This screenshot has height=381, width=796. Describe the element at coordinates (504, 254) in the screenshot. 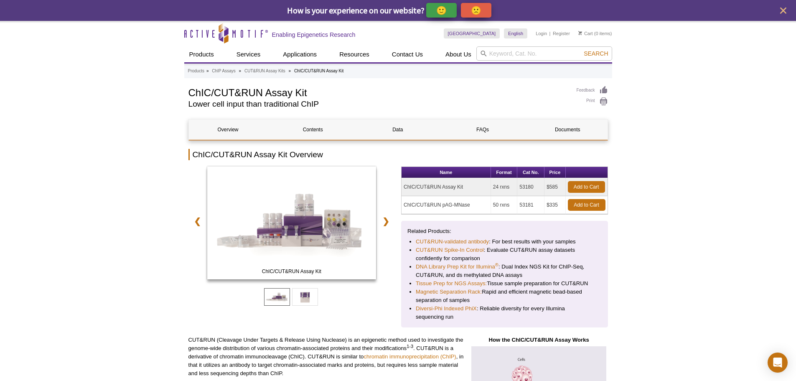

I see `li: : Evaluate CUT&RUN assay datasets confidently for comparison` at that location.